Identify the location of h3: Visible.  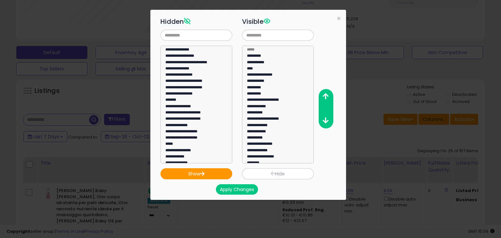
(278, 22).